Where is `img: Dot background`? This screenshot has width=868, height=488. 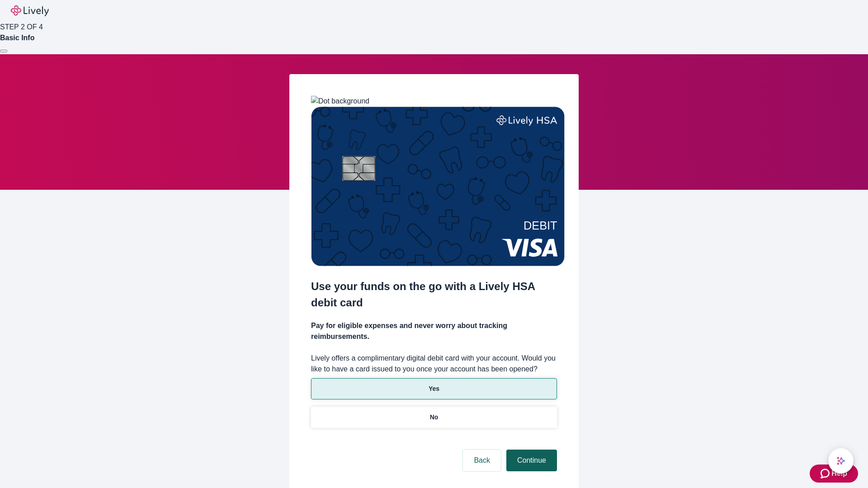
img: Dot background is located at coordinates (340, 101).